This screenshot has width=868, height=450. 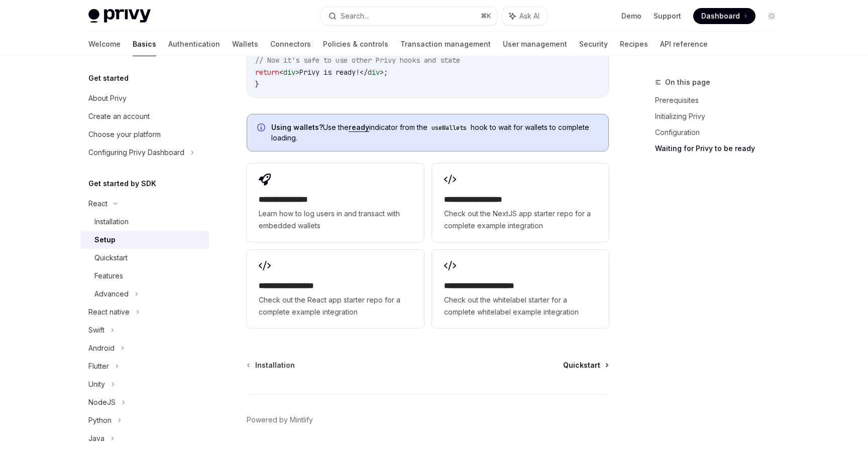 I want to click on span: Learn how to log users in and transact with embedded wallets, so click(x=335, y=220).